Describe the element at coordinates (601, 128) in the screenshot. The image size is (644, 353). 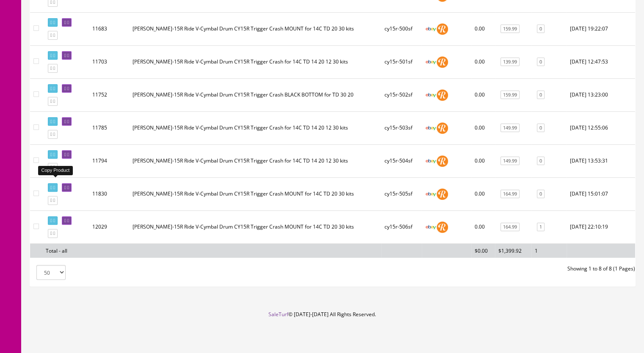
I see `td: 2025-05-20 12:55:06` at that location.